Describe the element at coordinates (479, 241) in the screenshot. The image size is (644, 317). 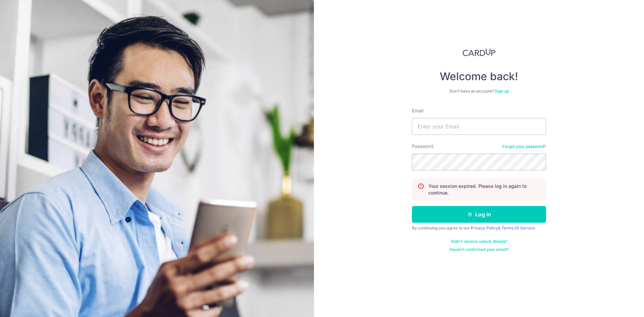
I see `a: Didn't receive unlock details?` at that location.